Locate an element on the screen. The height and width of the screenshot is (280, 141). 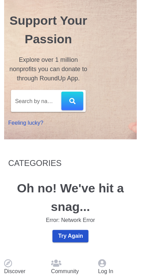
p: Discover is located at coordinates (23, 271).